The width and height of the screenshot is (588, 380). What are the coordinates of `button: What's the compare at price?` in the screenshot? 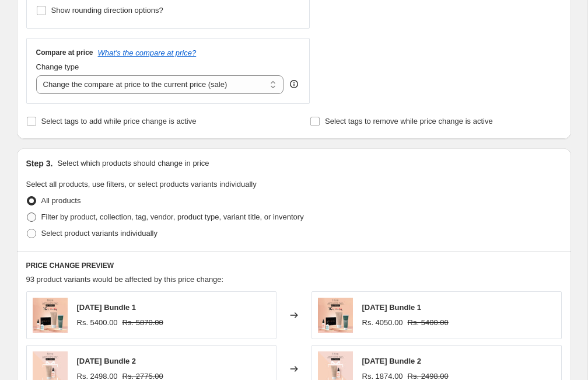 It's located at (147, 53).